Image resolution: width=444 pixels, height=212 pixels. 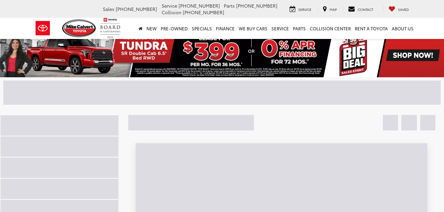 I want to click on a: Pre-Owned, so click(x=174, y=28).